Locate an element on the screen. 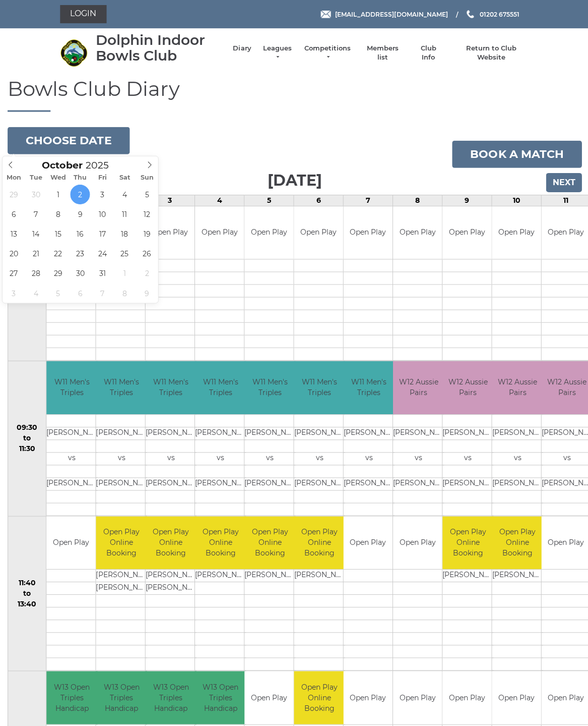 The width and height of the screenshot is (588, 726). span: October 9, 2025 is located at coordinates (79, 213).